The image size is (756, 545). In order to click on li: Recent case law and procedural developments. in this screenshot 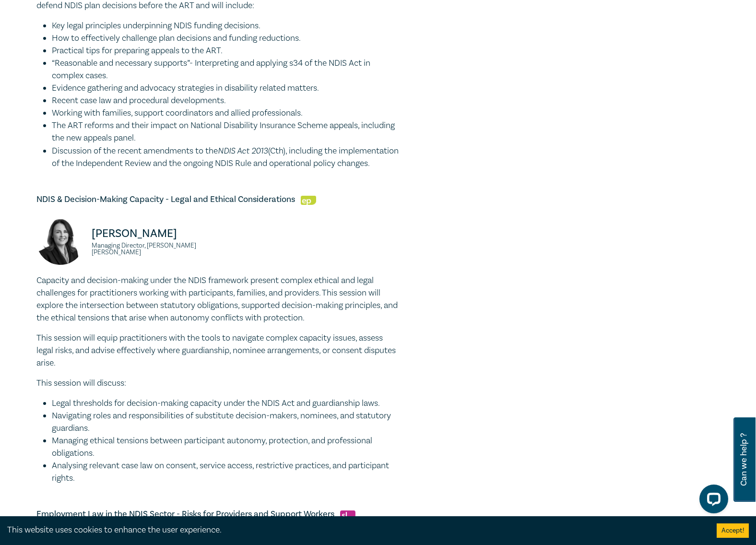, I will do `click(227, 101)`.